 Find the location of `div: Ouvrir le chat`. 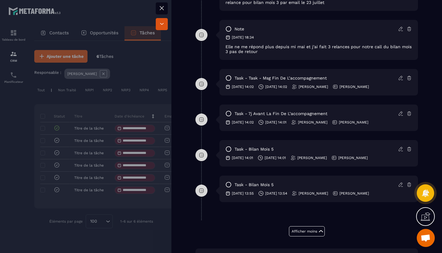

div: Ouvrir le chat is located at coordinates (426, 238).